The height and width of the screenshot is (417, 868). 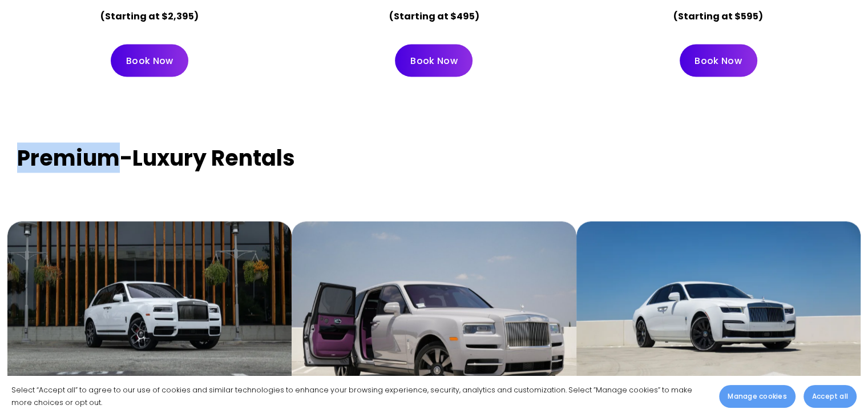 I want to click on strong: (Starting at $595), so click(x=718, y=16).